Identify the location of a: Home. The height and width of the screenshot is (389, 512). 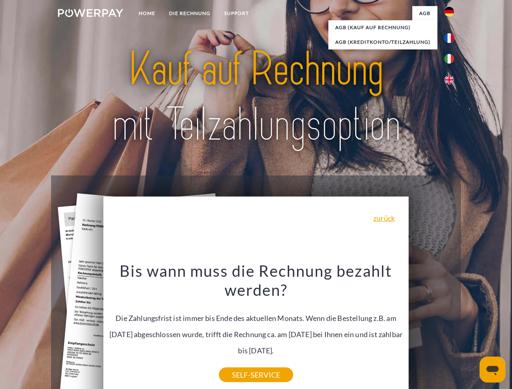
(147, 13).